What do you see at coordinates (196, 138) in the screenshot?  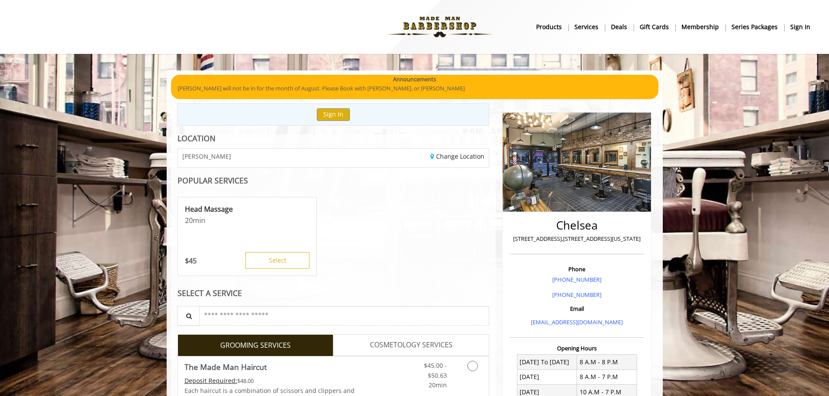 I see `b: LOCATION` at bounding box center [196, 138].